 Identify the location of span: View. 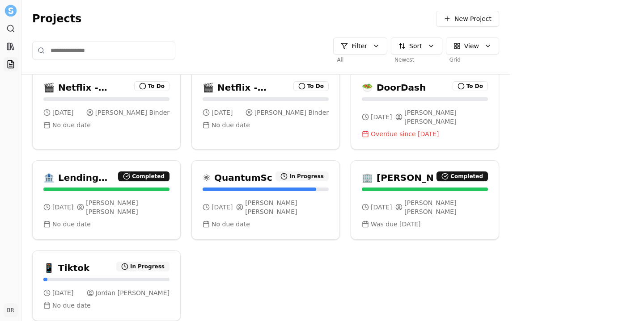
(472, 46).